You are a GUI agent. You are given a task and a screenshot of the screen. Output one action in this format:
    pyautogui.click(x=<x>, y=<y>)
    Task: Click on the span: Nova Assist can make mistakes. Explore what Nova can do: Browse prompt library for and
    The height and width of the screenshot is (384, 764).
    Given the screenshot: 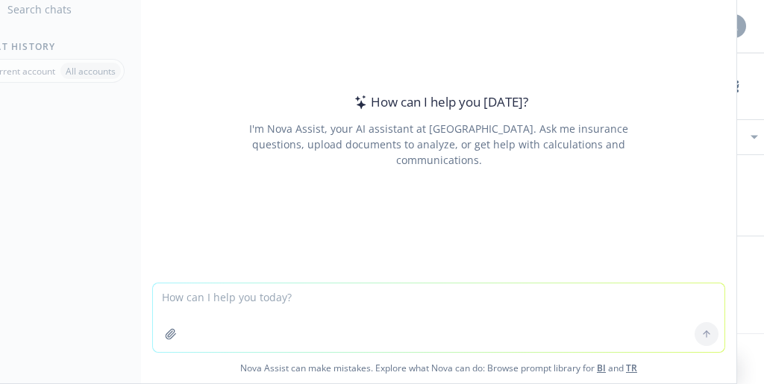 What is the action you would take?
    pyautogui.click(x=439, y=368)
    